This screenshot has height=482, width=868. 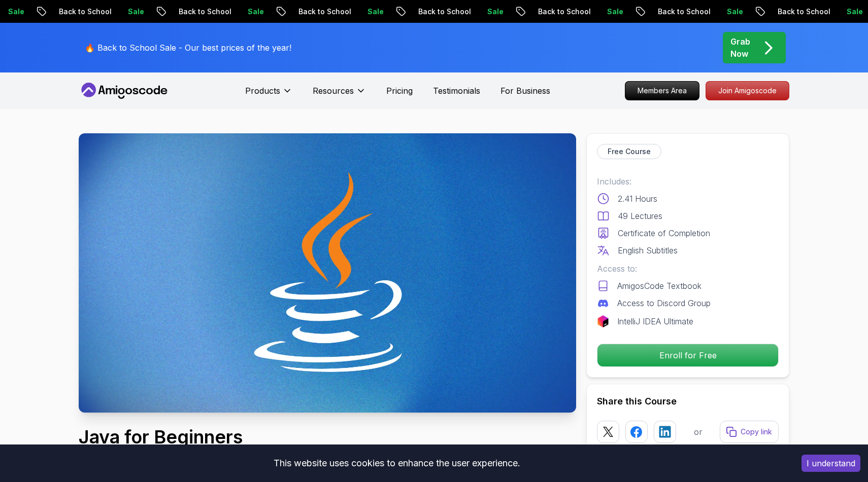 I want to click on a: Join Amigoscode, so click(x=747, y=91).